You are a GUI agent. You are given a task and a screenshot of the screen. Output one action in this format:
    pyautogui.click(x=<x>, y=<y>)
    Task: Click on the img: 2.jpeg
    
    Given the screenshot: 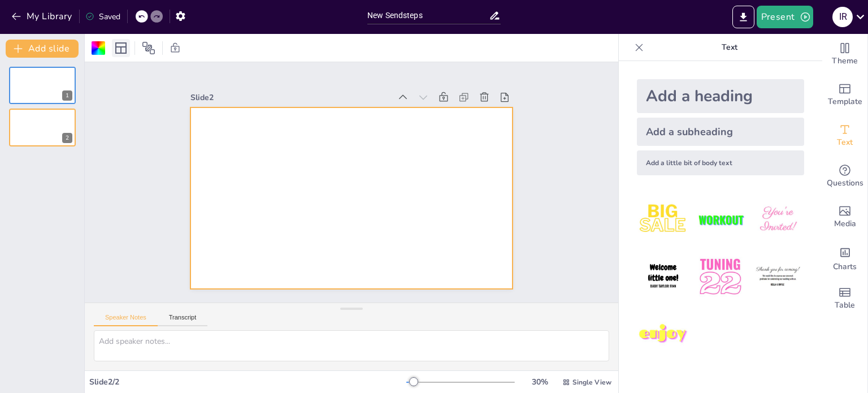 What is the action you would take?
    pyautogui.click(x=720, y=219)
    